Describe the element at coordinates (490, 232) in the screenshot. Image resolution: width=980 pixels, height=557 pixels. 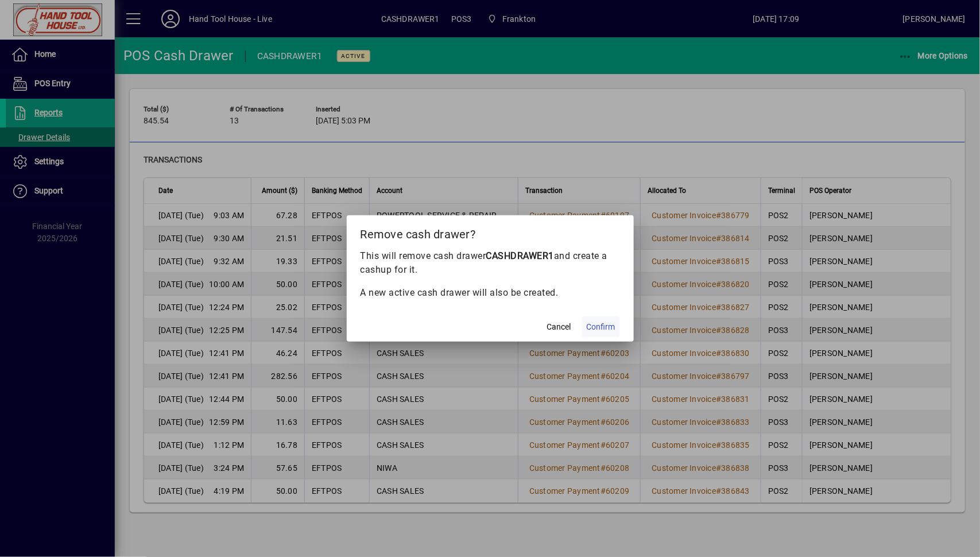
I see `h2: Remove cash drawer?` at that location.